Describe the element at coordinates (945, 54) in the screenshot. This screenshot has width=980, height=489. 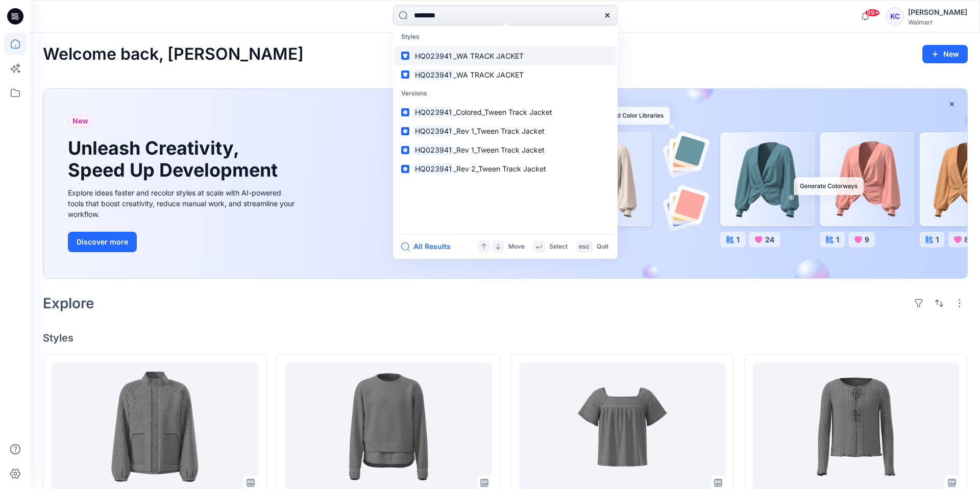
I see `button: New` at that location.